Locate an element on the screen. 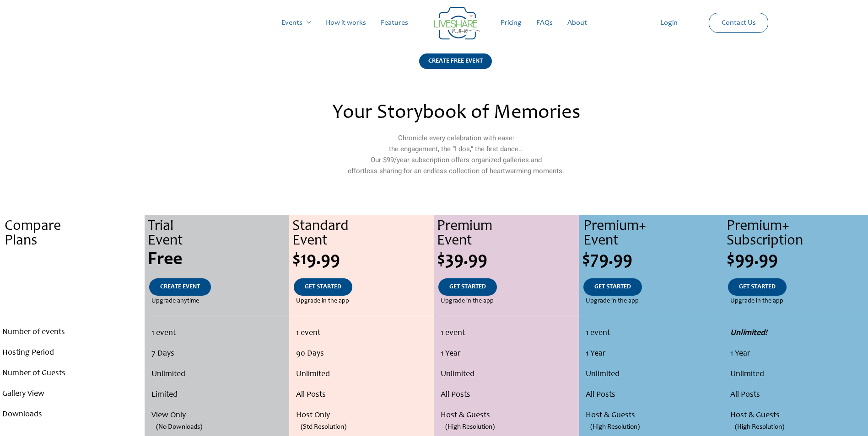 This screenshot has height=436, width=868. span: CREATE EVENT is located at coordinates (180, 287).